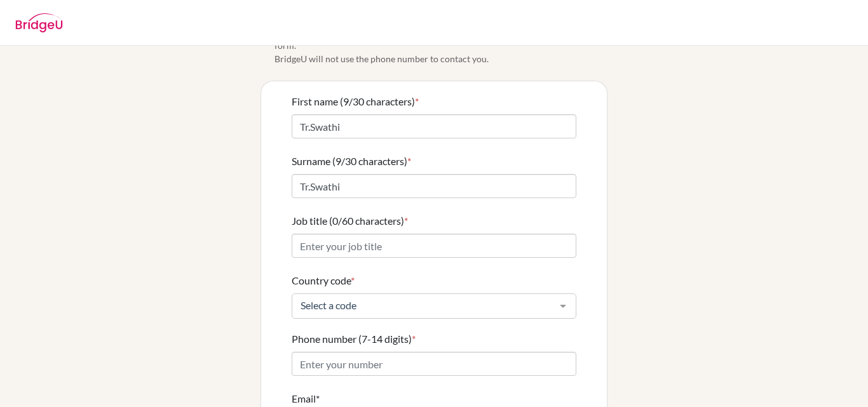  I want to click on img: BridgeU logo, so click(39, 23).